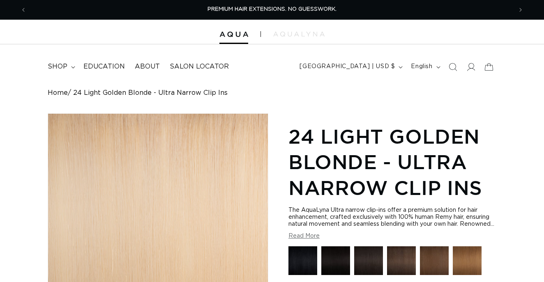 The height and width of the screenshot is (282, 544). What do you see at coordinates (303, 263) in the screenshot?
I see `a: 1 Black - Ultra Narrow Clip Ins` at bounding box center [303, 263].